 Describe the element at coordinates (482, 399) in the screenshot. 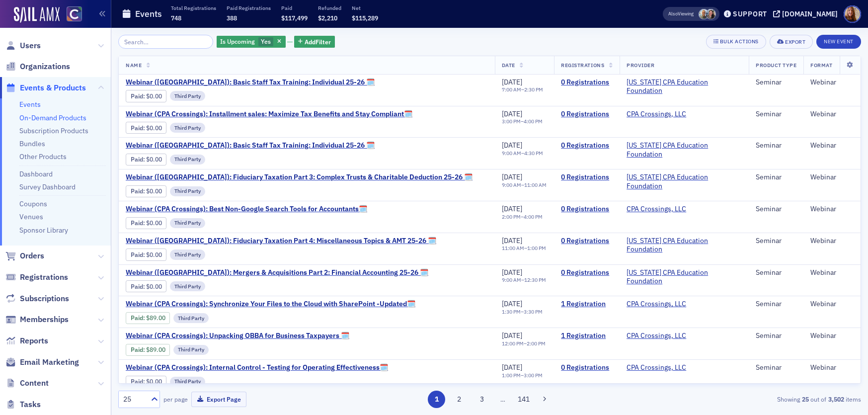

I see `button: 3` at that location.